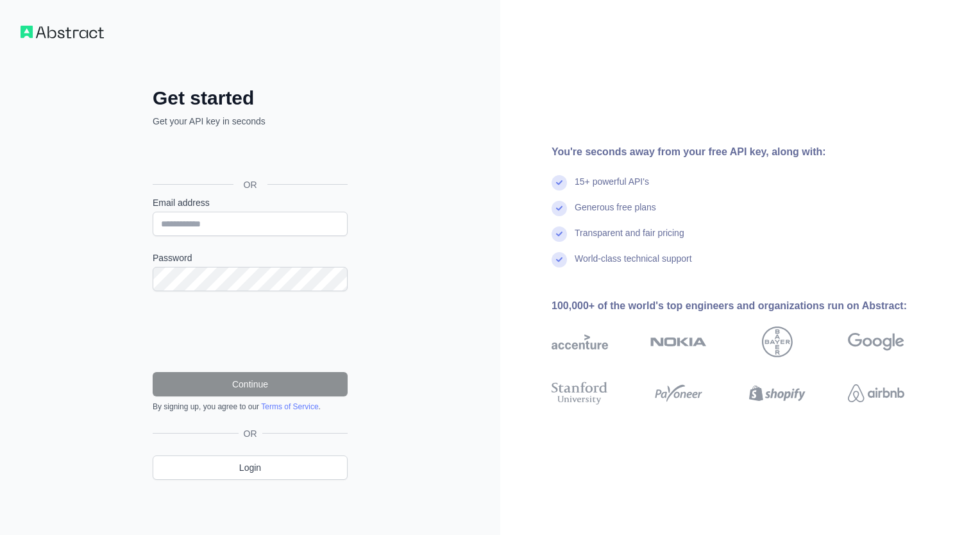 Image resolution: width=980 pixels, height=535 pixels. I want to click on img: Workflow, so click(62, 32).